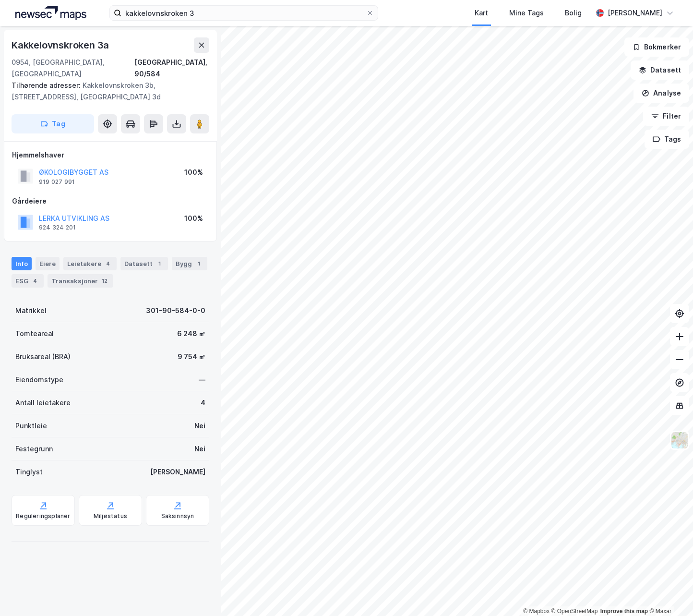 The image size is (693, 616). I want to click on div: 6 248 ㎡, so click(191, 334).